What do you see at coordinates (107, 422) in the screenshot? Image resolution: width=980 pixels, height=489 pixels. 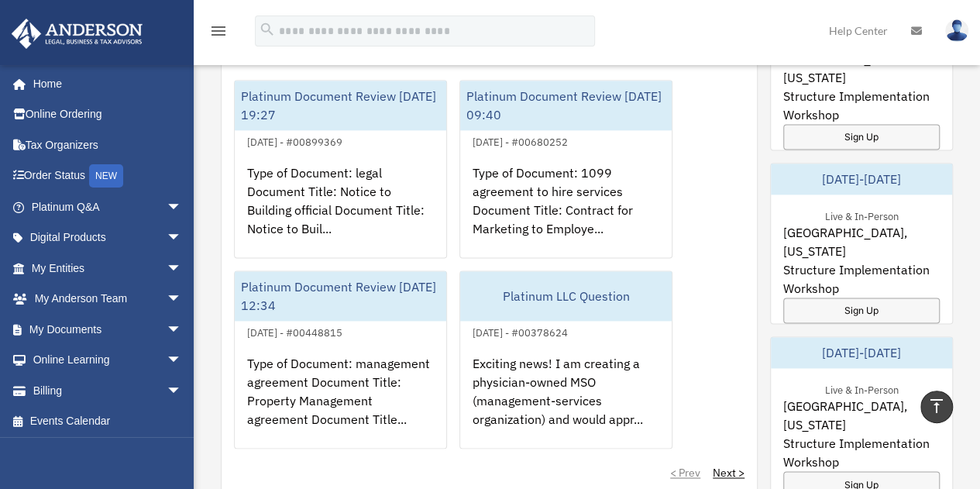 I see `a: Events Calendar` at bounding box center [107, 422].